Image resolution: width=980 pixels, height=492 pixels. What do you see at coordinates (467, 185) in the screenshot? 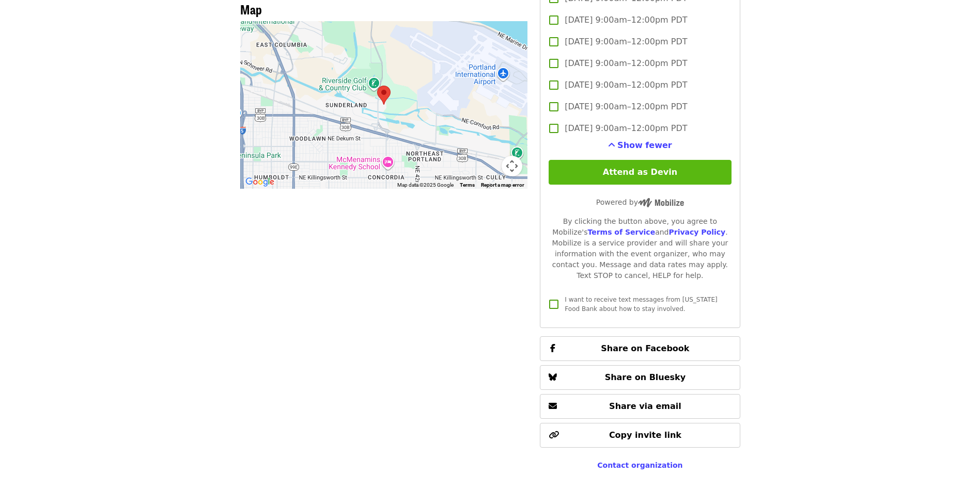
I see `a: Terms (opens in new tab)` at bounding box center [467, 185].